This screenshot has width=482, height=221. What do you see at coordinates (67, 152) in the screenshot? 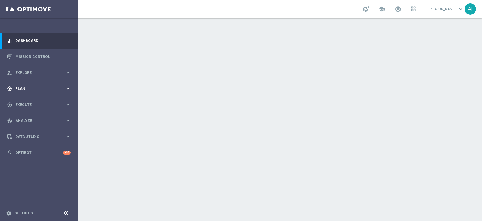
I see `div: +10` at bounding box center [67, 152].